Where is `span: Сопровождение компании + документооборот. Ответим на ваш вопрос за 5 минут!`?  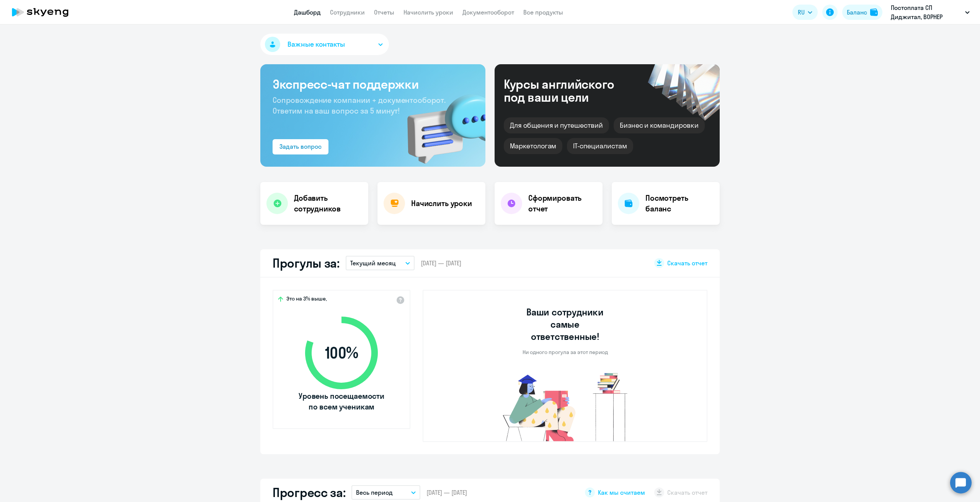
span: Сопровождение компании + документооборот. Ответим на ваш вопрос за 5 минут! is located at coordinates (359, 106).